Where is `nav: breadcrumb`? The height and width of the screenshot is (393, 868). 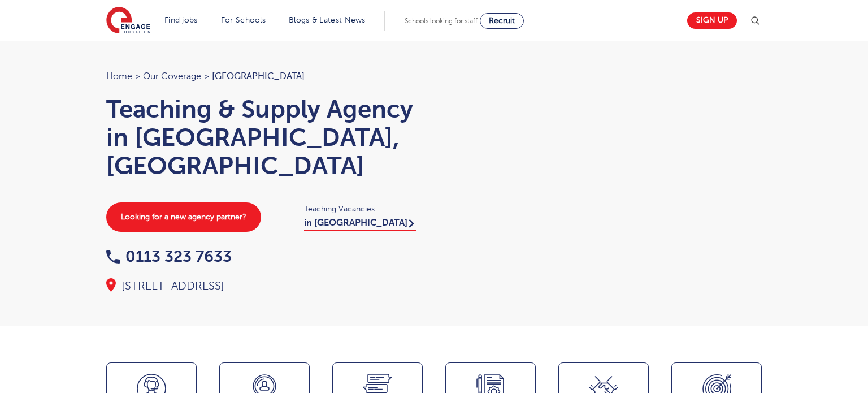 nav: breadcrumb is located at coordinates (264, 76).